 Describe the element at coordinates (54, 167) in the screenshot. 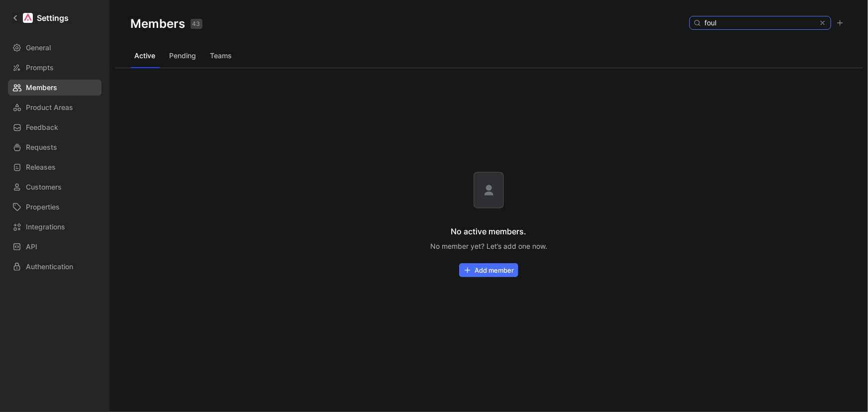

I see `a: Releases` at that location.